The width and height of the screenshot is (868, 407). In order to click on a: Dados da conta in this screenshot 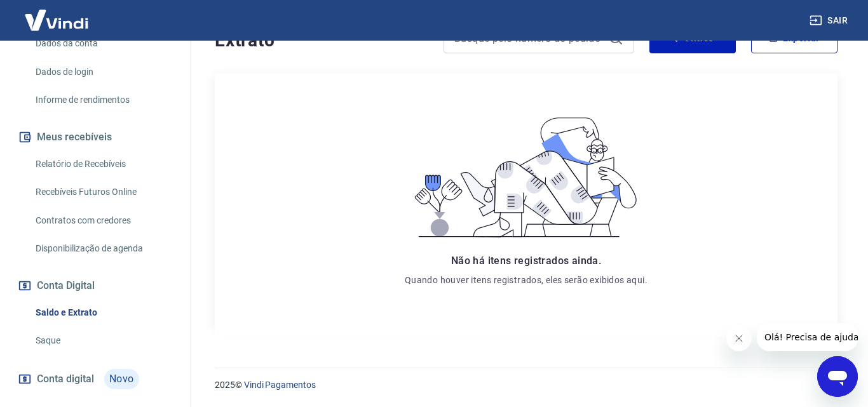, I will do `click(102, 43)`.